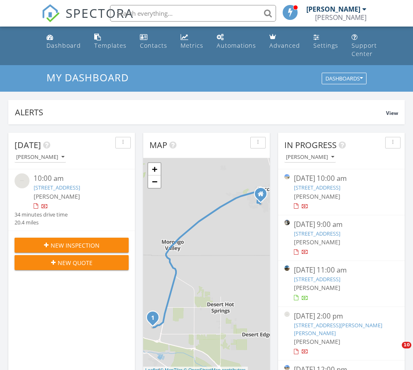  I want to click on div: Advanced, so click(285, 45).